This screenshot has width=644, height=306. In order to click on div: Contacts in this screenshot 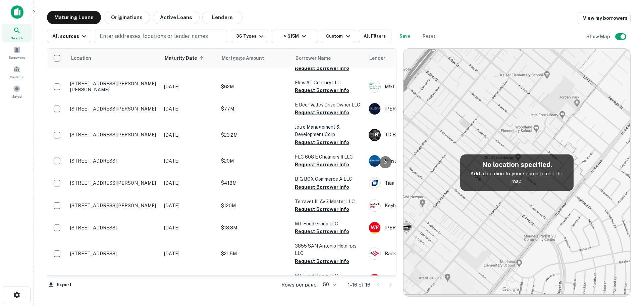, I will do `click(17, 72)`.